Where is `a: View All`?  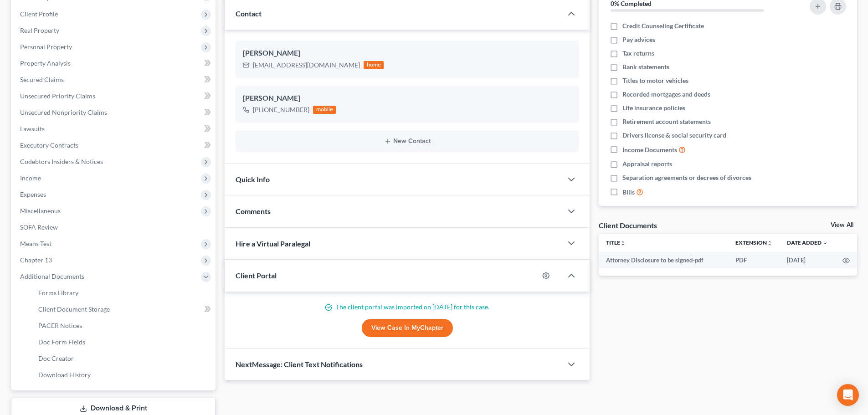 a: View All is located at coordinates (842, 225).